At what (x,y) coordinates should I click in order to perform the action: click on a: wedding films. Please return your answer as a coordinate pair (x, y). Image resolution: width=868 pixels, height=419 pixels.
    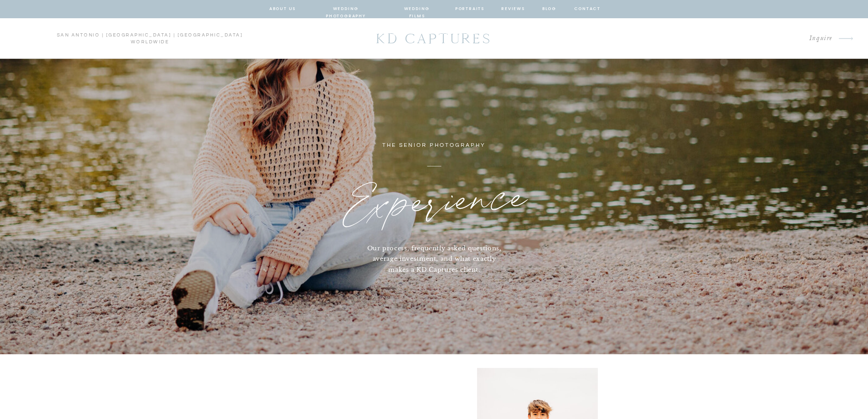
    Looking at the image, I should click on (417, 9).